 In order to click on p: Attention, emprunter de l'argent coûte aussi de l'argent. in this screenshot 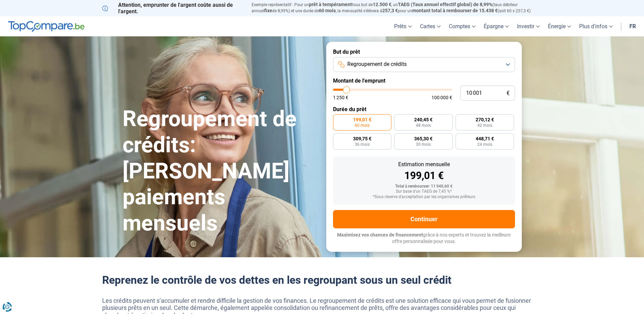, I will do `click(173, 8)`.